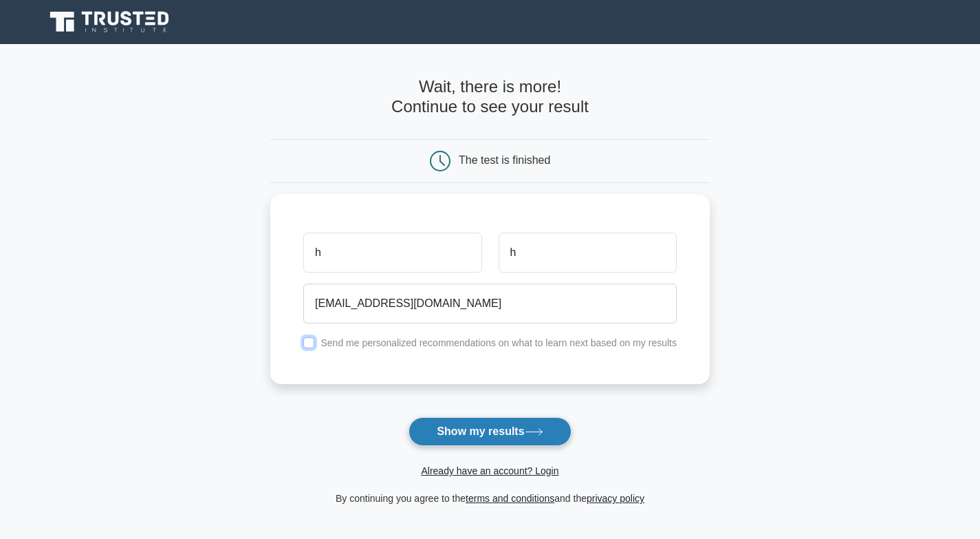 Image resolution: width=980 pixels, height=539 pixels. I want to click on h4: Wait, there is more! Continue to see your result, so click(490, 97).